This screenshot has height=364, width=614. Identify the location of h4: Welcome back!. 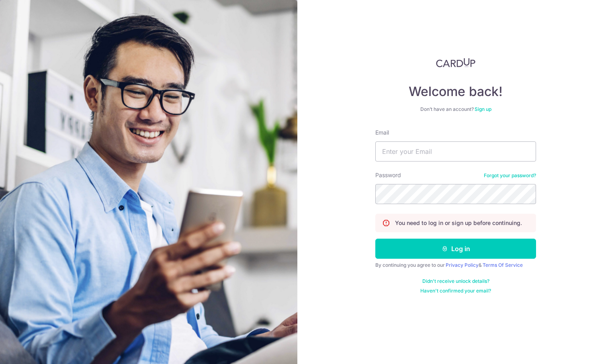
(456, 91).